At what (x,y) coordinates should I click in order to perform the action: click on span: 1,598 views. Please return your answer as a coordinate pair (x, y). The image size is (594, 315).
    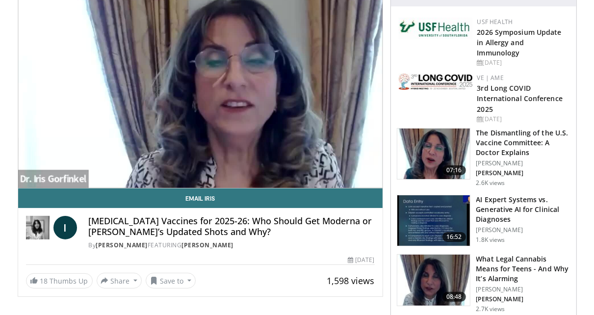
    Looking at the image, I should click on (351, 280).